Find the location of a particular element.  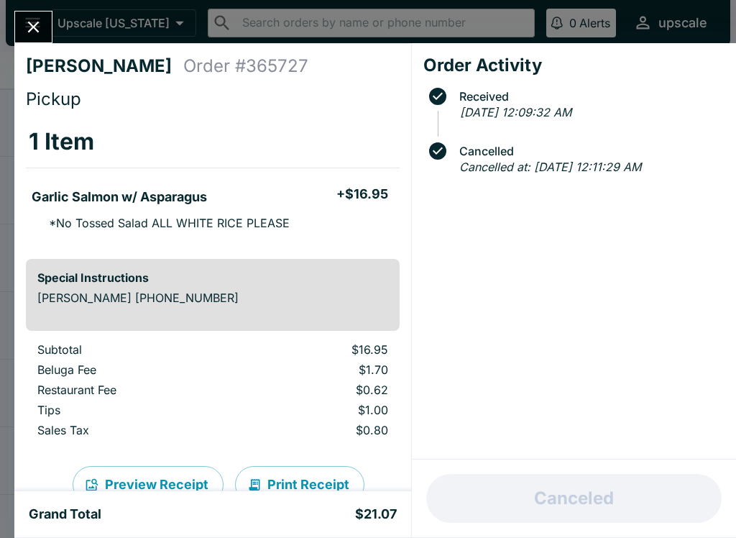

h5: + $16.95 is located at coordinates (362, 194).